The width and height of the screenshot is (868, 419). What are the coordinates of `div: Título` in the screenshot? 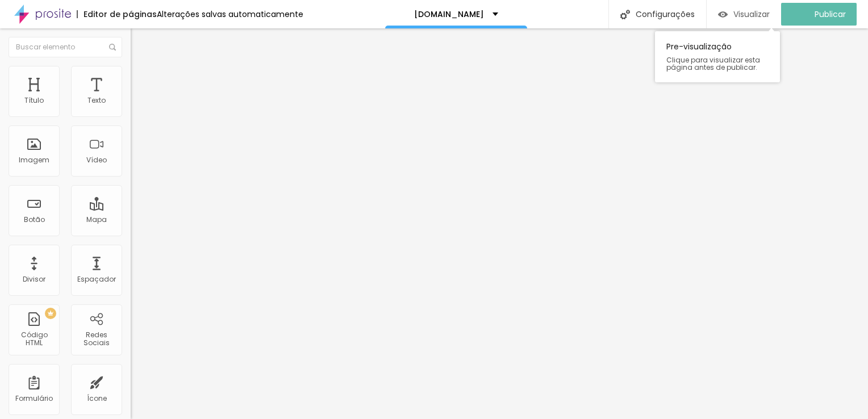 It's located at (34, 100).